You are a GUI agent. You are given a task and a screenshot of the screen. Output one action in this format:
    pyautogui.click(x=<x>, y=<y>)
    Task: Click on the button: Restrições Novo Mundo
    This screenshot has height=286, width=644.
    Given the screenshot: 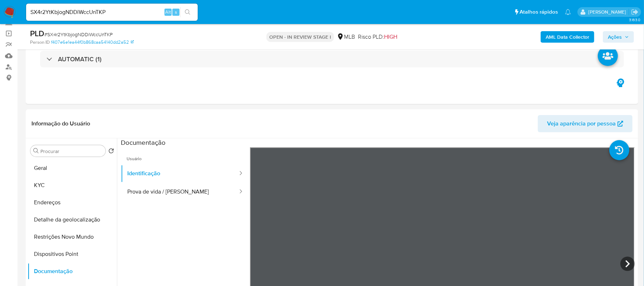 What is the action you would take?
    pyautogui.click(x=72, y=237)
    